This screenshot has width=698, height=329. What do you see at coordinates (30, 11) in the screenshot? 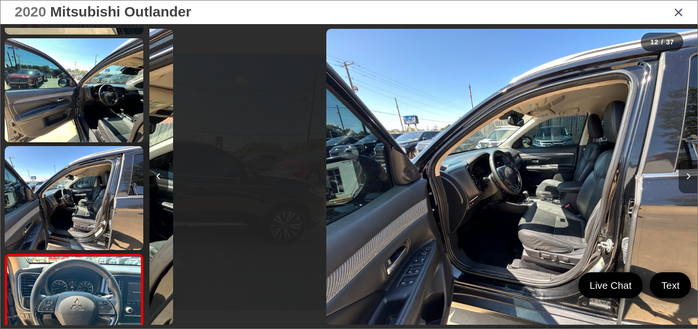
I see `span: 2020` at bounding box center [30, 11].